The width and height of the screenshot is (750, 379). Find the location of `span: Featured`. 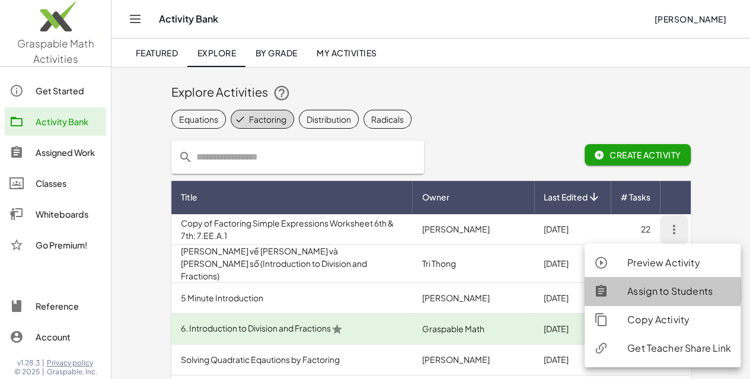

span: Featured is located at coordinates (157, 53).